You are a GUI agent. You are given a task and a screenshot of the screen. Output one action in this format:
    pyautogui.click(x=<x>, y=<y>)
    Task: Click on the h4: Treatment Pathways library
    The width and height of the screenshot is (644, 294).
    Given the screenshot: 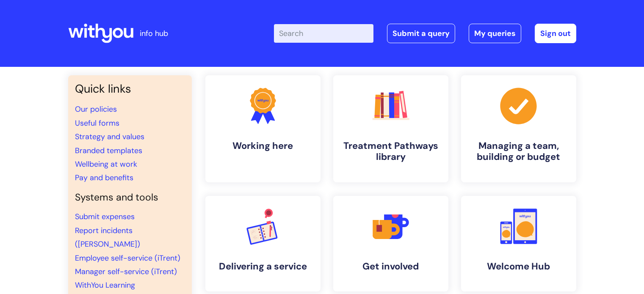 What is the action you would take?
    pyautogui.click(x=391, y=151)
    